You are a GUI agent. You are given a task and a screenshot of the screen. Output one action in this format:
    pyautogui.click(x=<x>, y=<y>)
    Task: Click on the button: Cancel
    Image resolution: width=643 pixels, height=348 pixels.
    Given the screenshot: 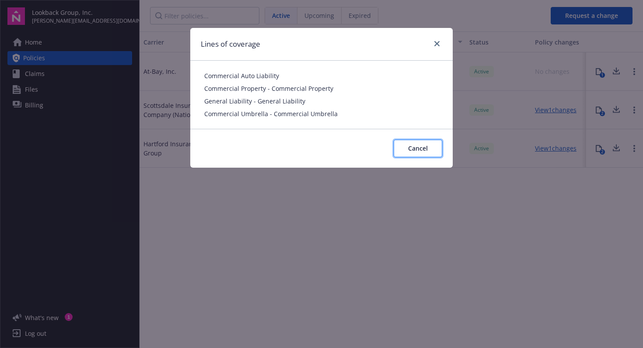 What is the action you would take?
    pyautogui.click(x=417, y=149)
    